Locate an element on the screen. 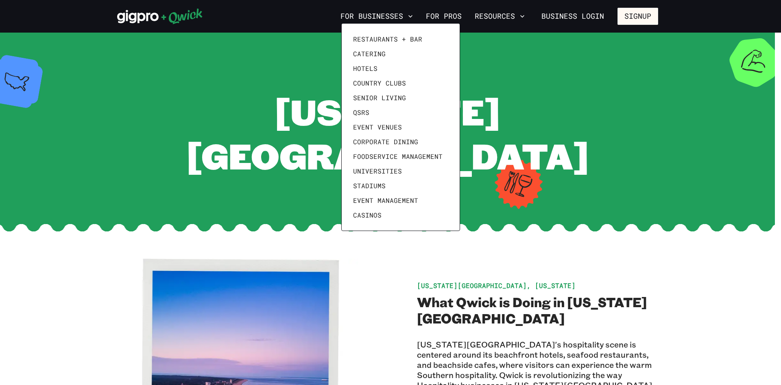 This screenshot has width=781, height=385. span: Casinos is located at coordinates (368, 215).